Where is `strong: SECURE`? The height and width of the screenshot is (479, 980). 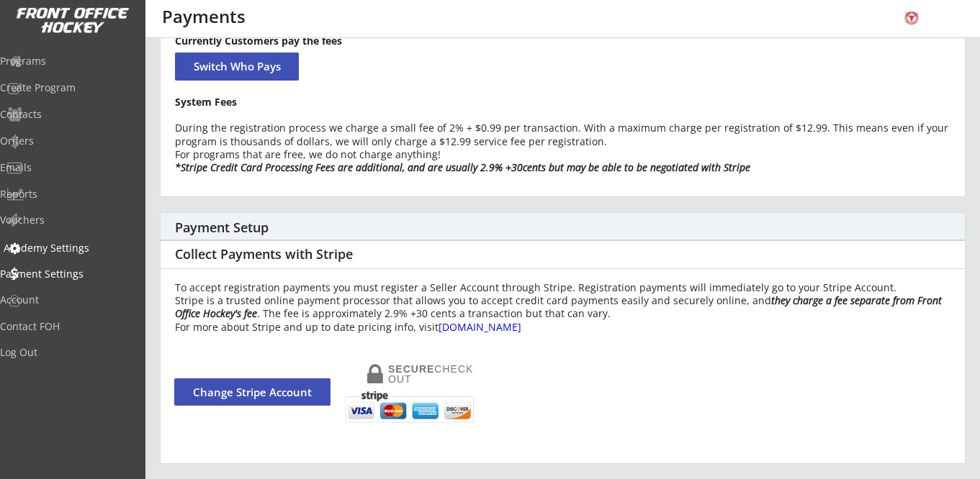 strong: SECURE is located at coordinates (411, 369).